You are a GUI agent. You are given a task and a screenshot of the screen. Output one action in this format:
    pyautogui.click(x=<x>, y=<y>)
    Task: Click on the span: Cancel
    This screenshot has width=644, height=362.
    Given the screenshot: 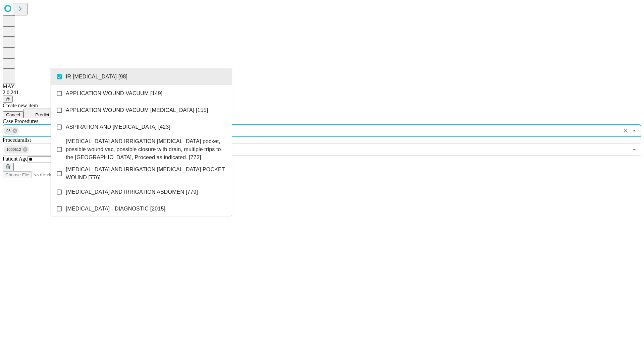 What is the action you would take?
    pyautogui.click(x=13, y=114)
    